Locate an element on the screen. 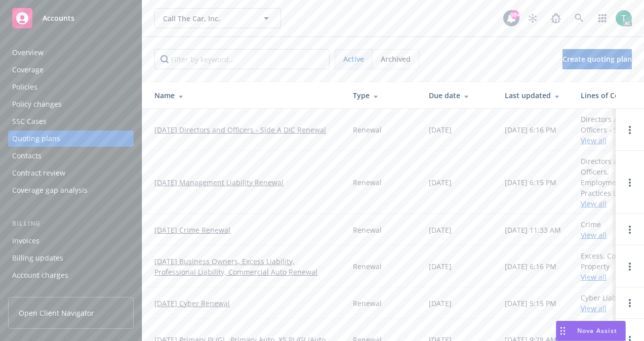 This screenshot has width=644, height=341. input: Filter by keyword... is located at coordinates (242, 59).